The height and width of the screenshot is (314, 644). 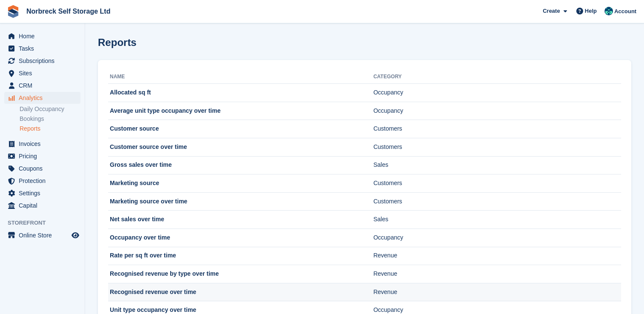 What do you see at coordinates (240, 220) in the screenshot?
I see `td: Net sales over time` at bounding box center [240, 220].